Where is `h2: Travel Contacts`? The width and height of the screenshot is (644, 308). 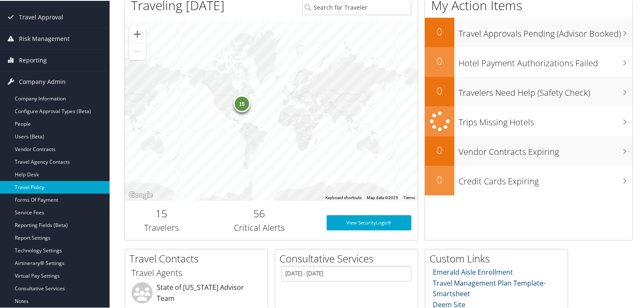 h2: Travel Contacts is located at coordinates (199, 258).